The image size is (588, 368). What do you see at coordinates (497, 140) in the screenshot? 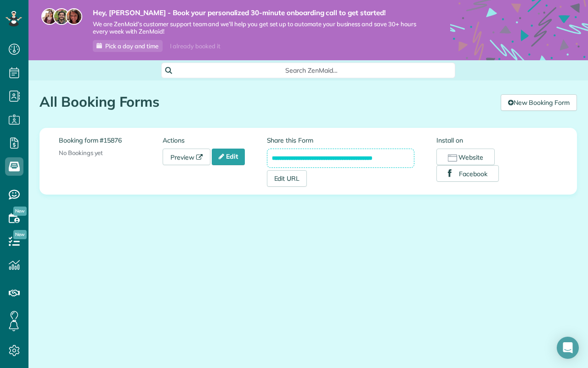
I see `label: Install on` at bounding box center [497, 140].